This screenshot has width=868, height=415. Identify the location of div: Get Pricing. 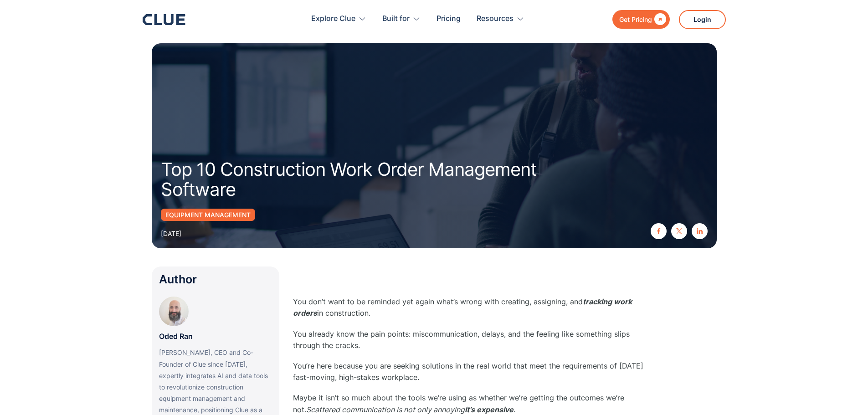
(635, 19).